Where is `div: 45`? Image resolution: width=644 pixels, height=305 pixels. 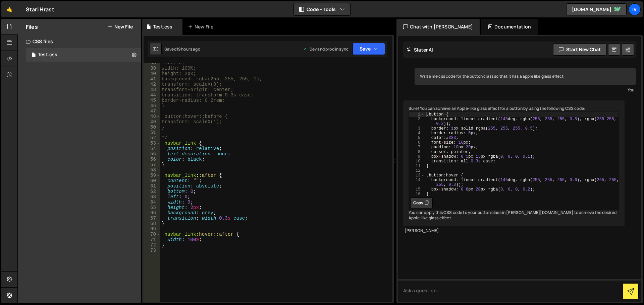 div: 45 is located at coordinates (152, 100).